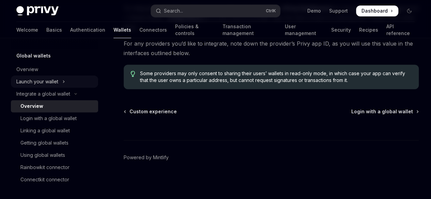  What do you see at coordinates (37, 11) in the screenshot?
I see `img: dark logo` at bounding box center [37, 11].